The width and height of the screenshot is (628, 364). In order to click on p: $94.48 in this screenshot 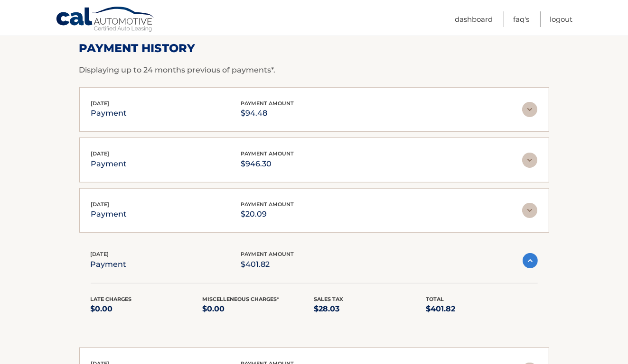, I will do `click(268, 113)`.